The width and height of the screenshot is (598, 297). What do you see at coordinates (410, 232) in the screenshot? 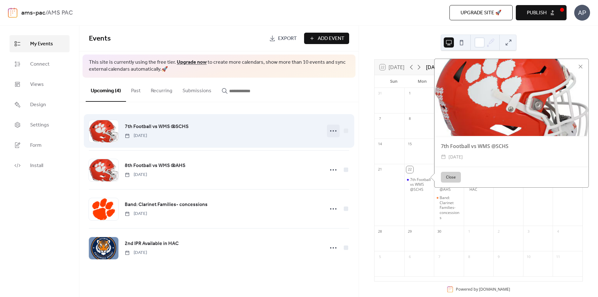
I see `div: 29` at bounding box center [410, 232].